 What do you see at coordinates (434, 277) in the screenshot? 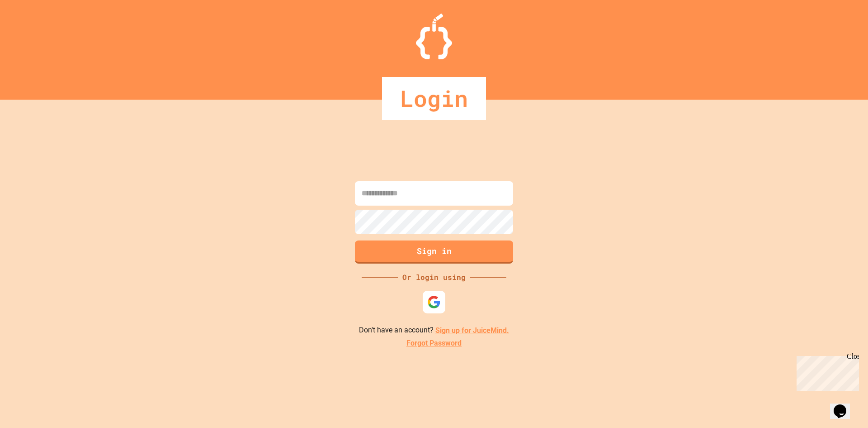
I see `div: Or login using` at bounding box center [434, 277].